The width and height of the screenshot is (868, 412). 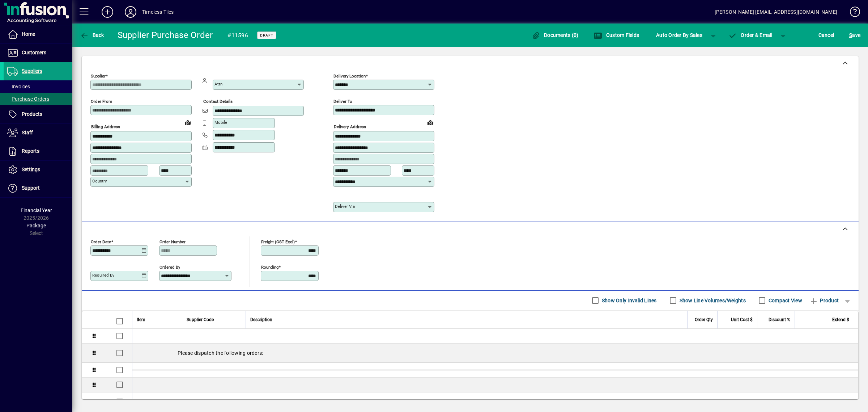 What do you see at coordinates (173, 241) in the screenshot?
I see `mat-label: Order number` at bounding box center [173, 241].